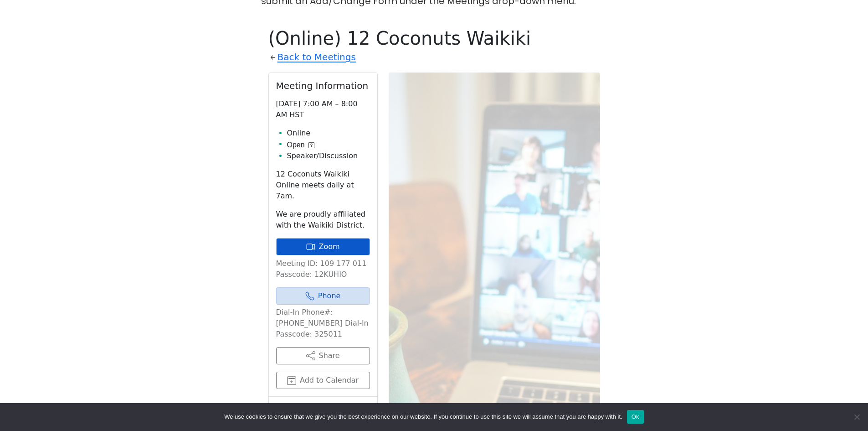  What do you see at coordinates (323, 296) in the screenshot?
I see `a: Phone` at bounding box center [323, 296].